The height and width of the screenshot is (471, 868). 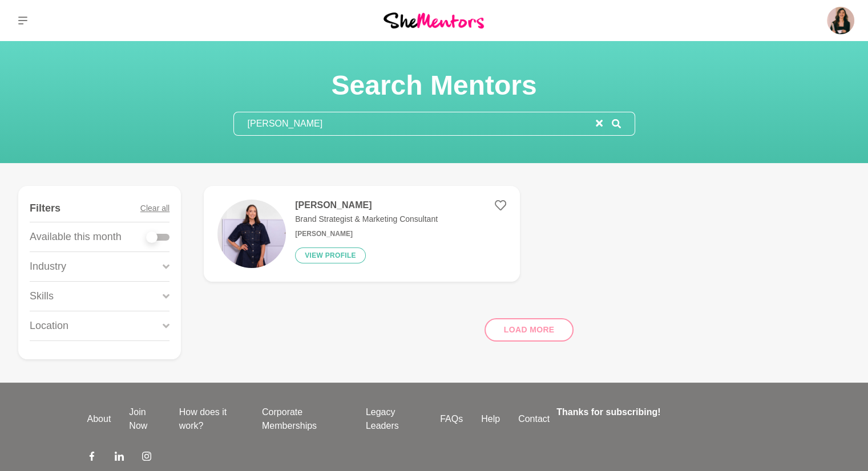 What do you see at coordinates (155, 208) in the screenshot?
I see `button: Clear all` at bounding box center [155, 208].